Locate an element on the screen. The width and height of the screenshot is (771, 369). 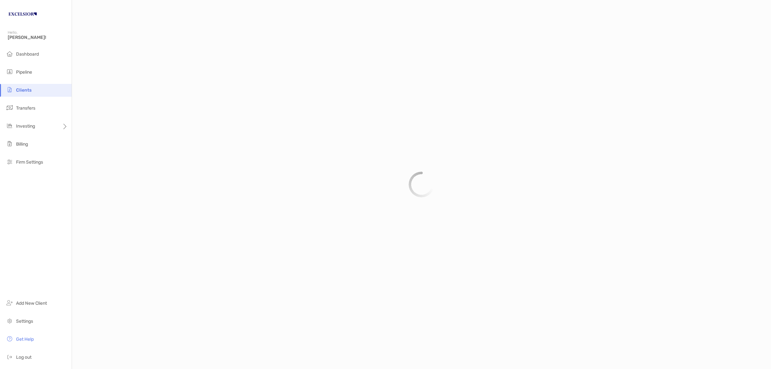
img: pipeline icon is located at coordinates (10, 72).